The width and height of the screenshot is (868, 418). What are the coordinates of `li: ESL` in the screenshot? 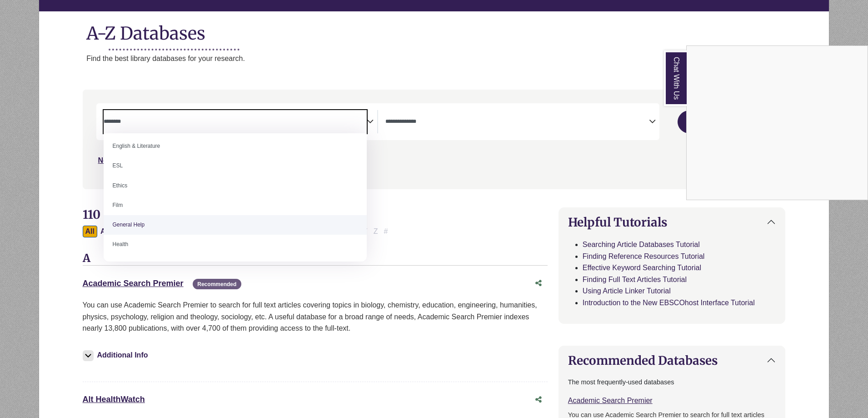 It's located at (235, 165).